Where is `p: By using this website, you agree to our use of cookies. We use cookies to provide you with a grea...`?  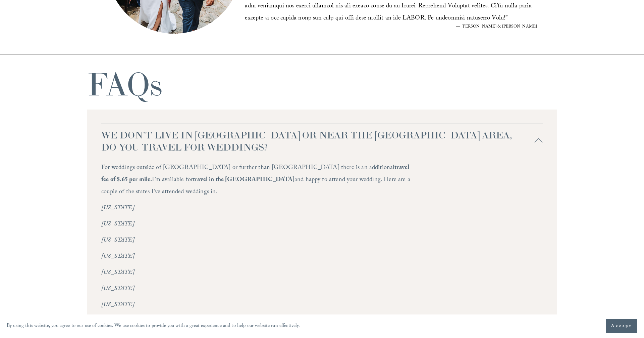
p: By using this website, you agree to our use of cookies. We use cookies to provide you with a grea... is located at coordinates (154, 326).